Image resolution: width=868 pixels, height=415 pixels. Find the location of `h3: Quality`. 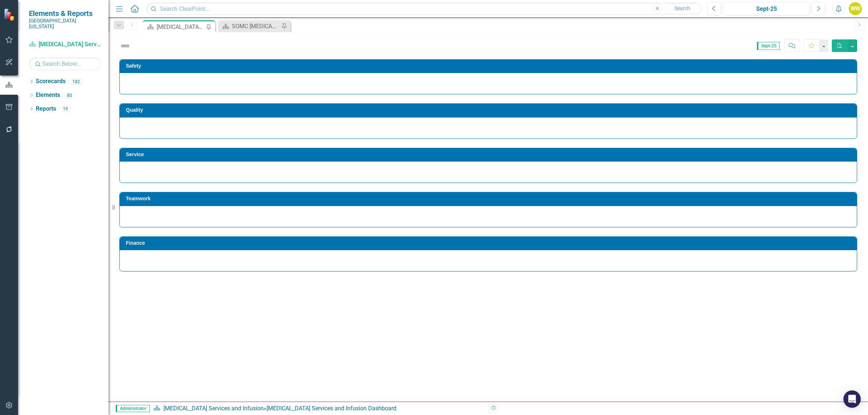

h3: Quality is located at coordinates (490, 110).